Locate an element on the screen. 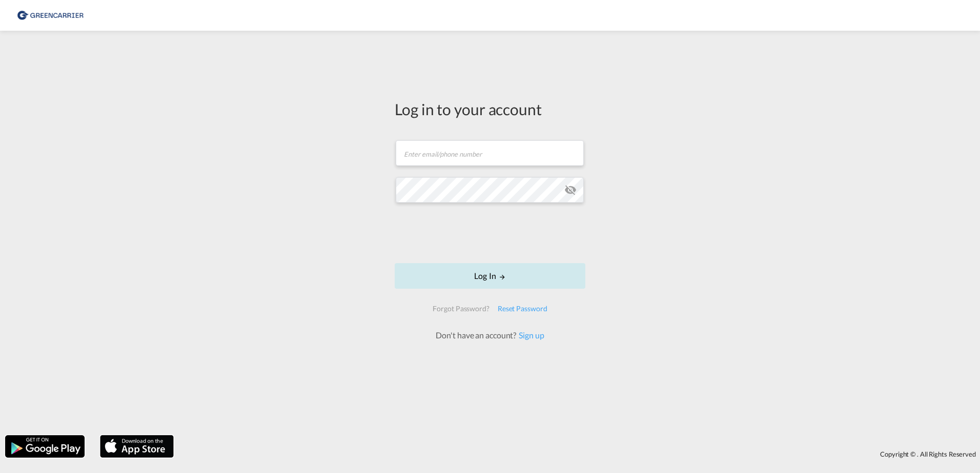  img: apple.png is located at coordinates (137, 447).